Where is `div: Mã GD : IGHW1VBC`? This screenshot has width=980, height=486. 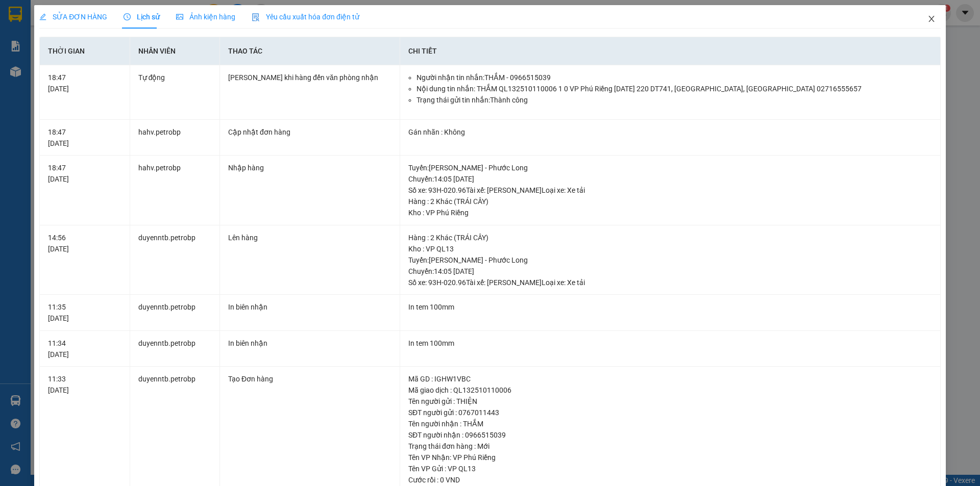 div: Mã GD : IGHW1VBC is located at coordinates (671, 379).